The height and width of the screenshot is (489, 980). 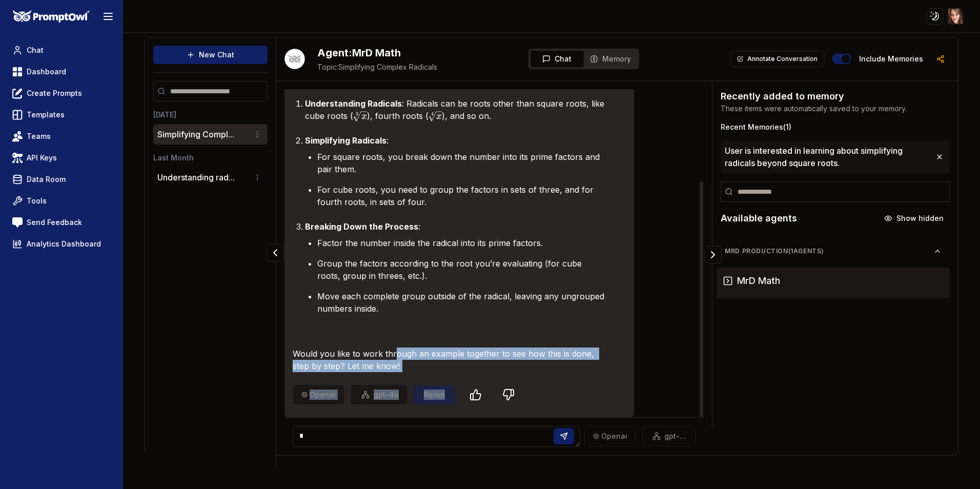 I want to click on img: Bot, so click(x=295, y=59).